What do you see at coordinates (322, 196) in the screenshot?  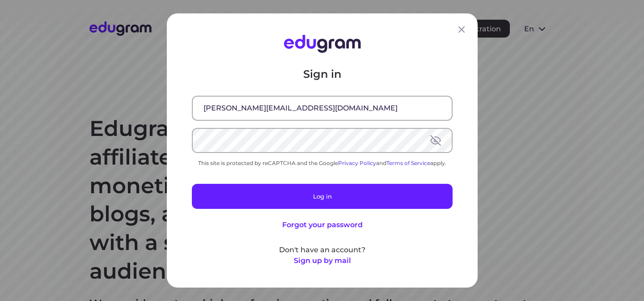 I see `button: Log in` at bounding box center [322, 196].